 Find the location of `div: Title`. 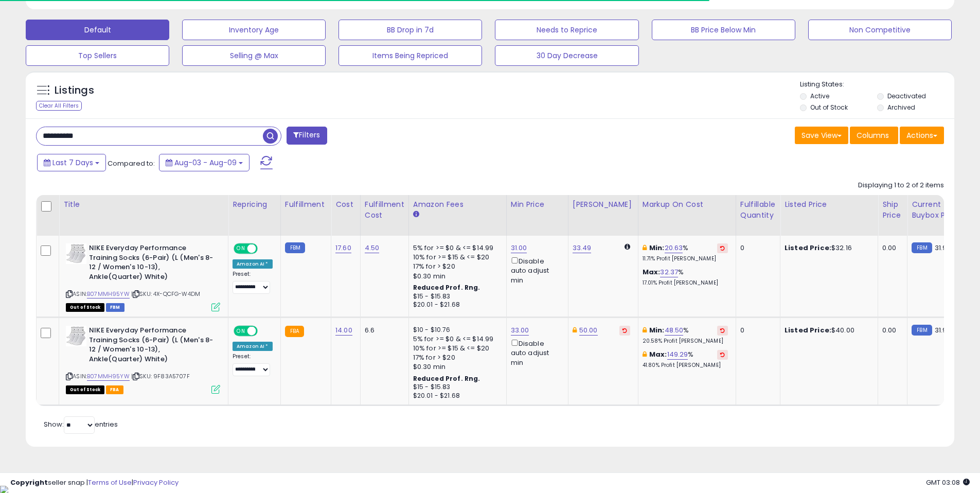

div: Title is located at coordinates (144, 204).